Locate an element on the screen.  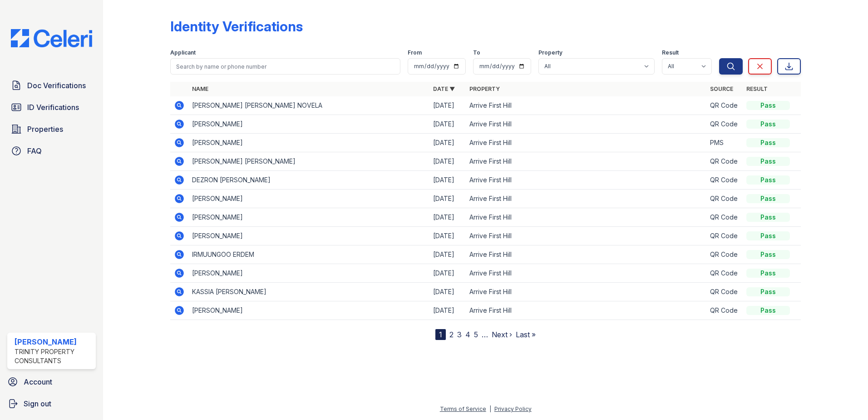
div: Identity Verifications is located at coordinates (237, 26).